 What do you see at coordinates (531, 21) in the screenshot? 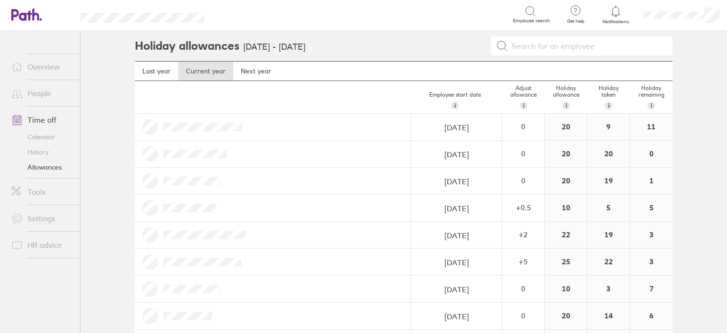
I see `span: Employee search` at bounding box center [531, 21].